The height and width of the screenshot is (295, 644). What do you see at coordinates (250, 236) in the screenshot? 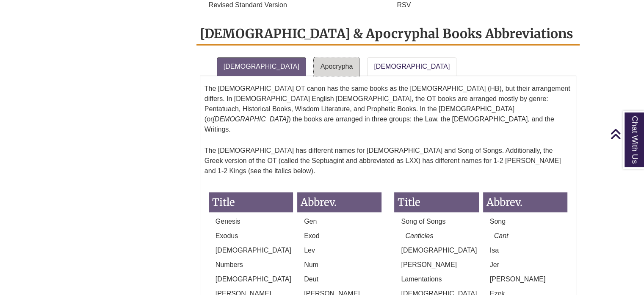
I see `p: Exodus` at bounding box center [250, 236].